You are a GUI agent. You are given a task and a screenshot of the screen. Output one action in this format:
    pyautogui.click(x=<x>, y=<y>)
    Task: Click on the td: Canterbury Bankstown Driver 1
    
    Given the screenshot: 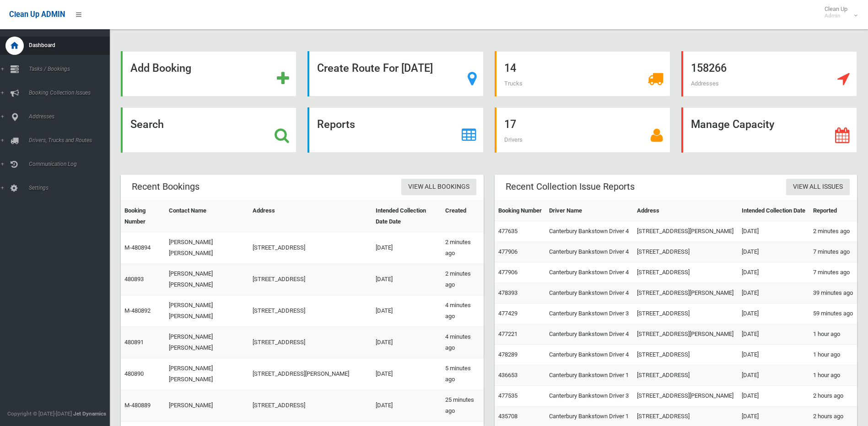 What is the action you would take?
    pyautogui.click(x=589, y=375)
    